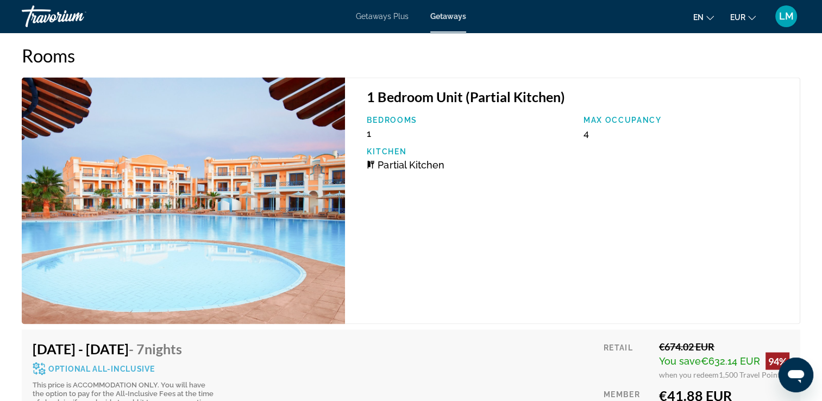 Image resolution: width=822 pixels, height=401 pixels. I want to click on div: Retail, so click(627, 359).